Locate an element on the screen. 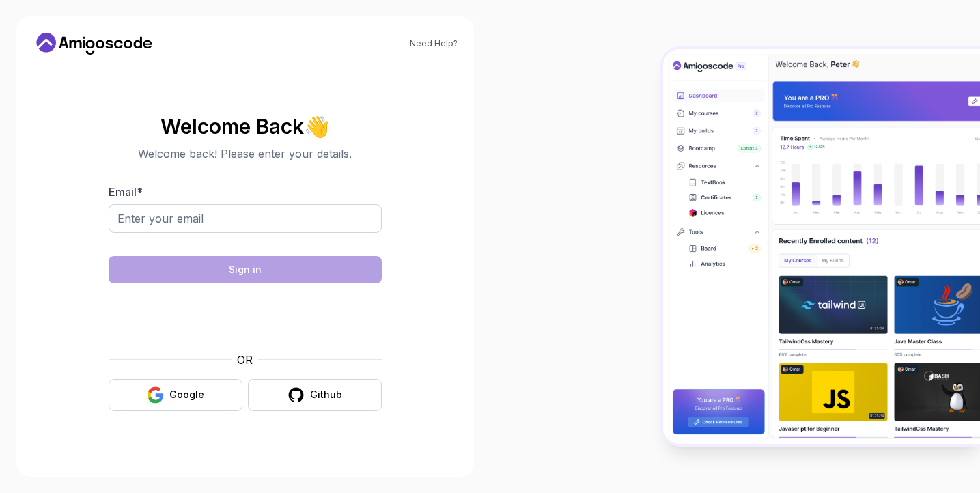  label: Email * is located at coordinates (125, 192).